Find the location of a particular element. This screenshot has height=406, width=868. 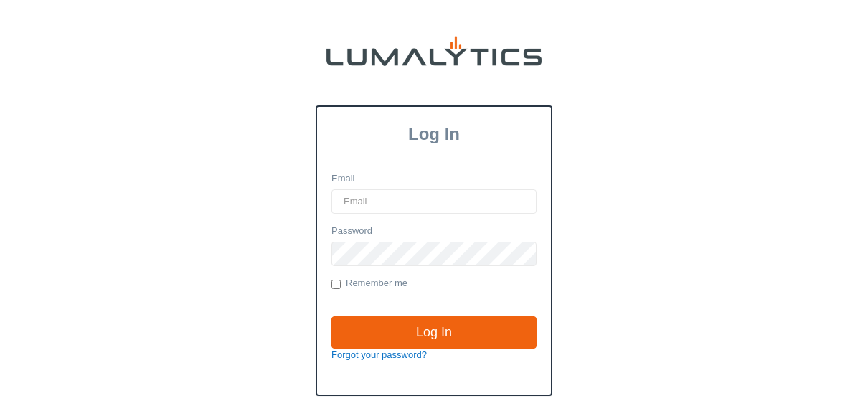

label: Password is located at coordinates (352, 231).